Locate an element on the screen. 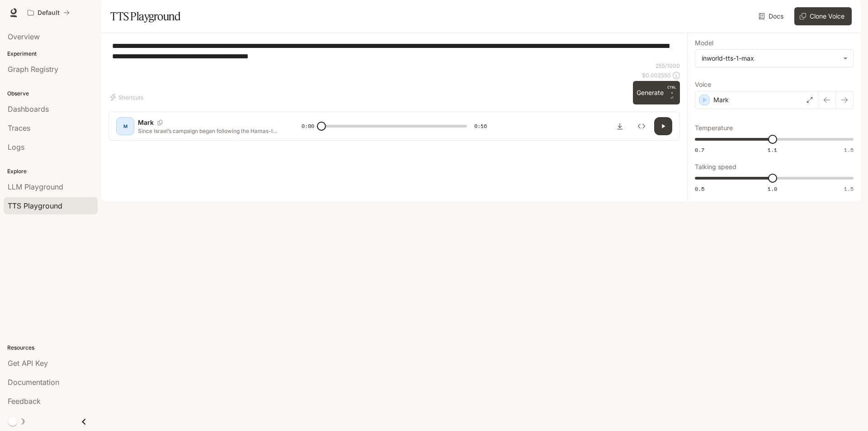 The height and width of the screenshot is (431, 868). p: Talking speed is located at coordinates (716, 167).